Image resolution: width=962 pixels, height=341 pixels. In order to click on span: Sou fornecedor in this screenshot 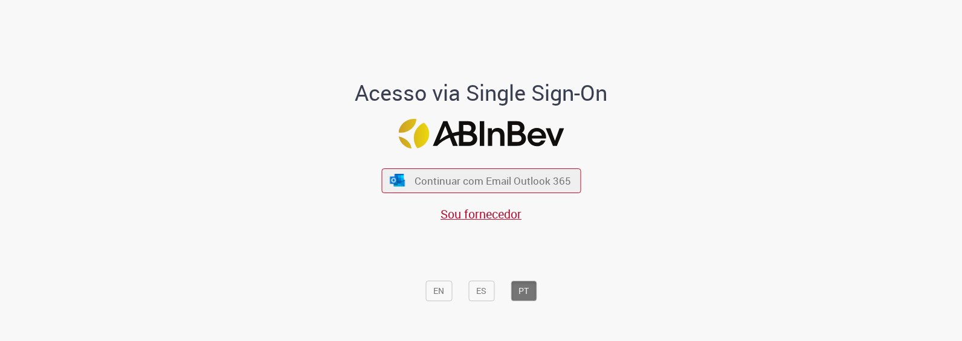, I will do `click(481, 214)`.